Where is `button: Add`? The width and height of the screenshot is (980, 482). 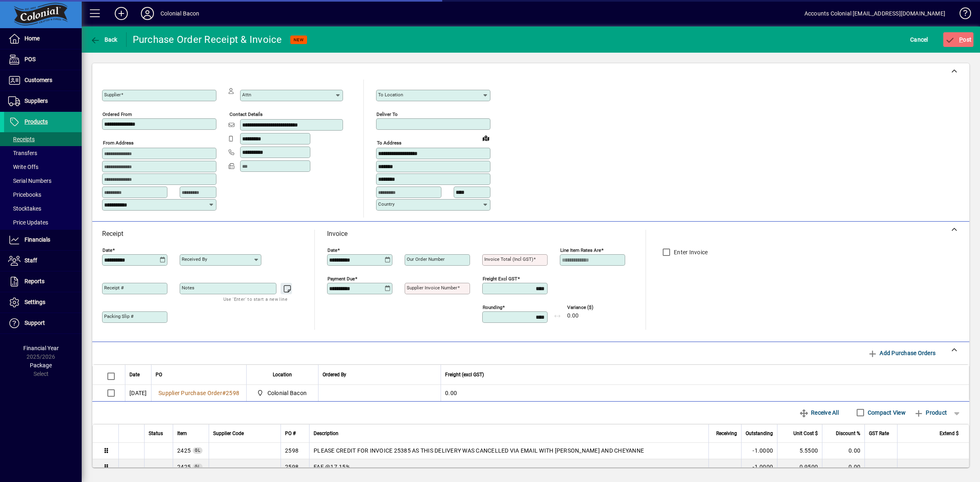
button: Add is located at coordinates (122, 14).